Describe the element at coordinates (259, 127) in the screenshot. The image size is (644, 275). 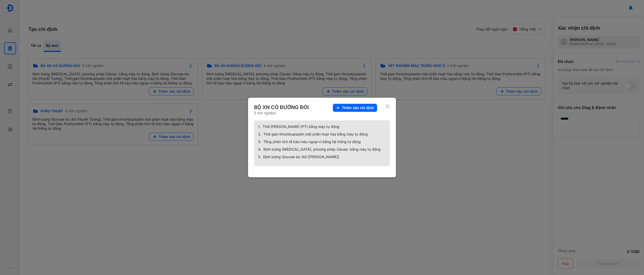
I see `span: 1.` at that location.